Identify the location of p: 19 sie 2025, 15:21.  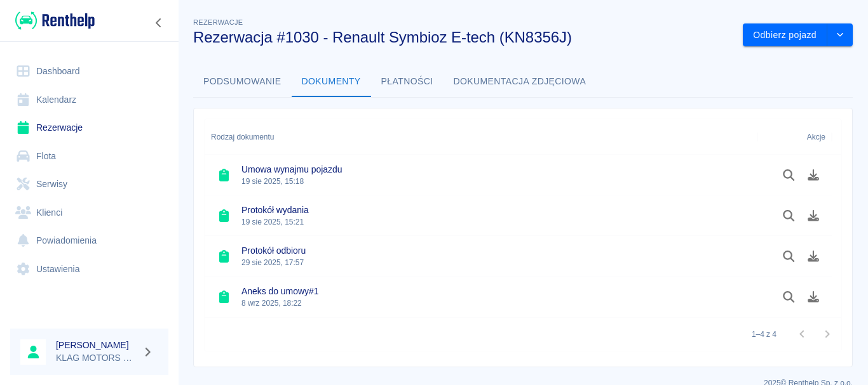
(275, 222).